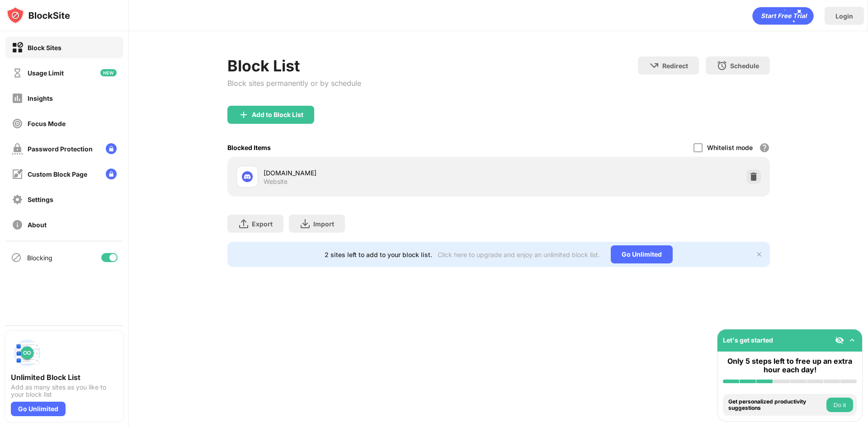  What do you see at coordinates (852, 340) in the screenshot?
I see `img: omni-setup-toggle.svg` at bounding box center [852, 340].